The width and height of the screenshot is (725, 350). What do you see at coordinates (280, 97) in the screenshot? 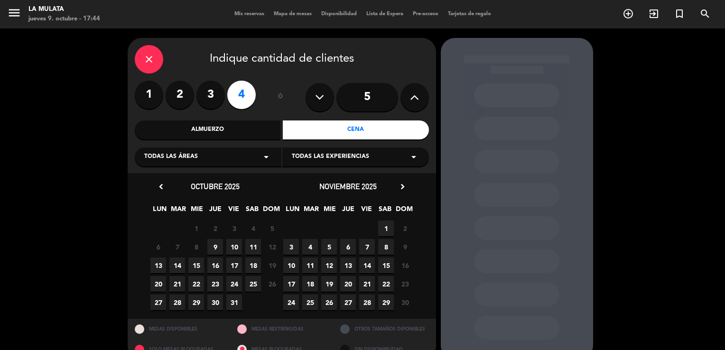
I see `div: ó` at bounding box center [280, 97].